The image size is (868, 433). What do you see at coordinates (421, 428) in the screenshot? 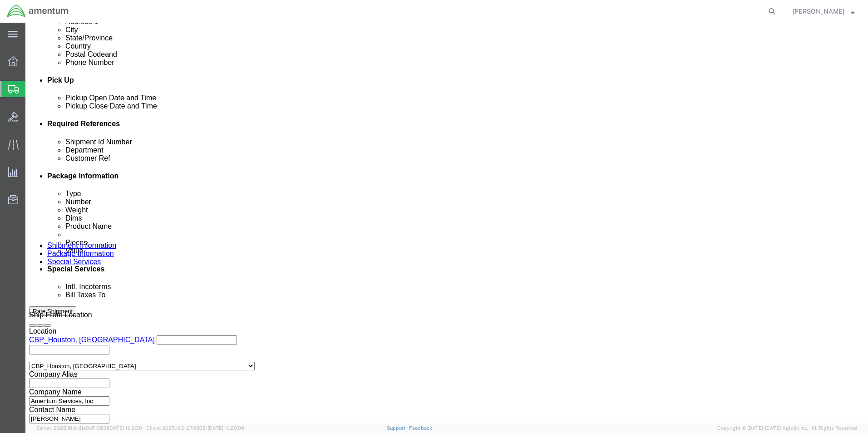
I see `a: Feedback` at bounding box center [421, 428].